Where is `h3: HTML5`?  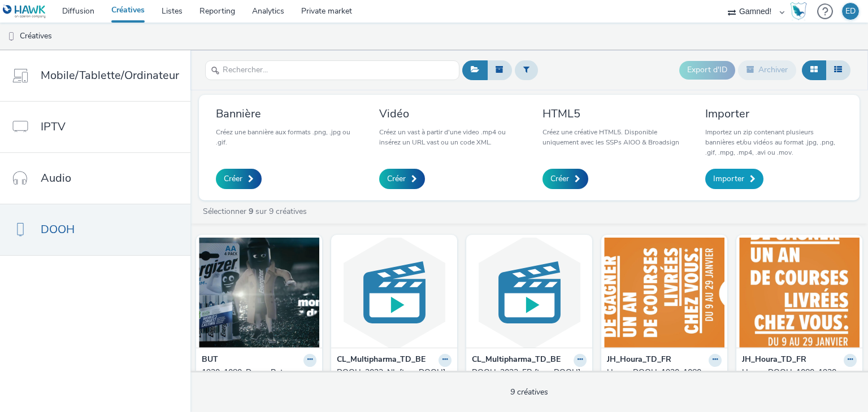
h3: HTML5 is located at coordinates (610, 114).